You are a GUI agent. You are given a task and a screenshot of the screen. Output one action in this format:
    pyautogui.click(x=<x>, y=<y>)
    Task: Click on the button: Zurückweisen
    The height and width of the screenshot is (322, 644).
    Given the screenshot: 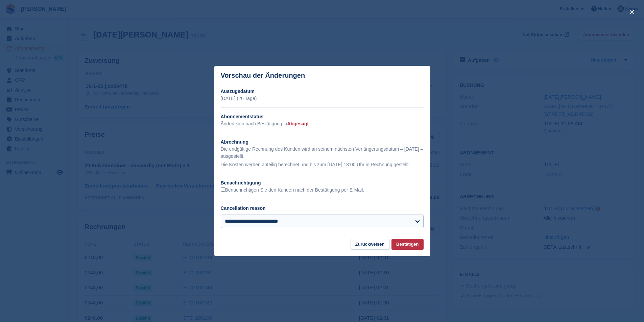 What is the action you would take?
    pyautogui.click(x=370, y=244)
    